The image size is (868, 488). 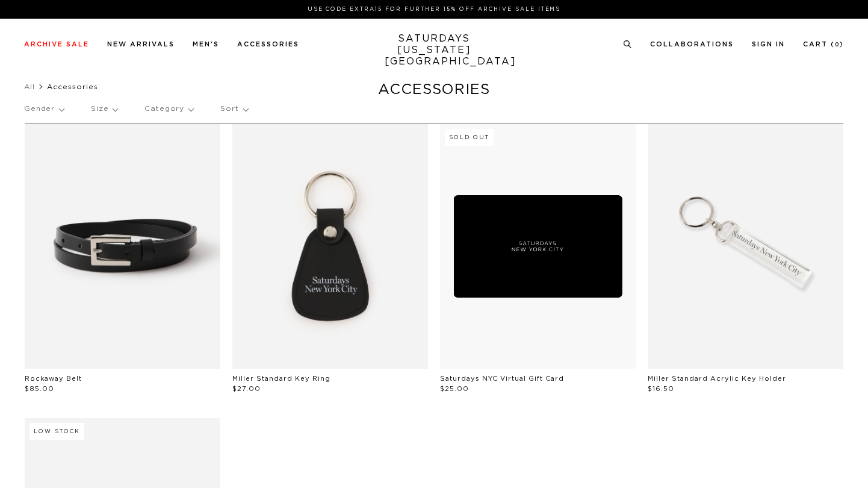 I want to click on p: Category, so click(x=169, y=109).